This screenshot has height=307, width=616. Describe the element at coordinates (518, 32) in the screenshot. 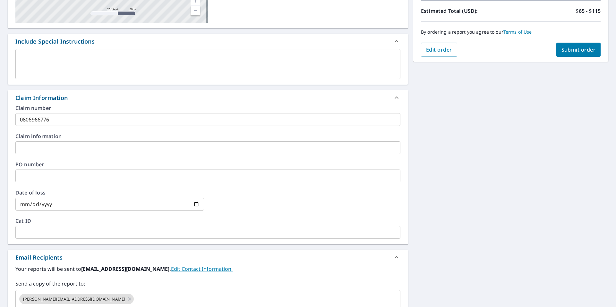

I see `a: Terms of Use` at that location.